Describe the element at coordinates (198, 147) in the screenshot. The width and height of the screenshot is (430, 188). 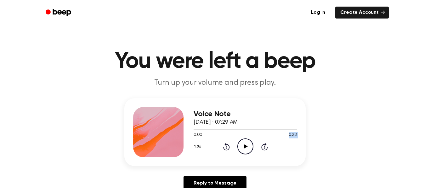
I see `button: 1.0x` at that location.